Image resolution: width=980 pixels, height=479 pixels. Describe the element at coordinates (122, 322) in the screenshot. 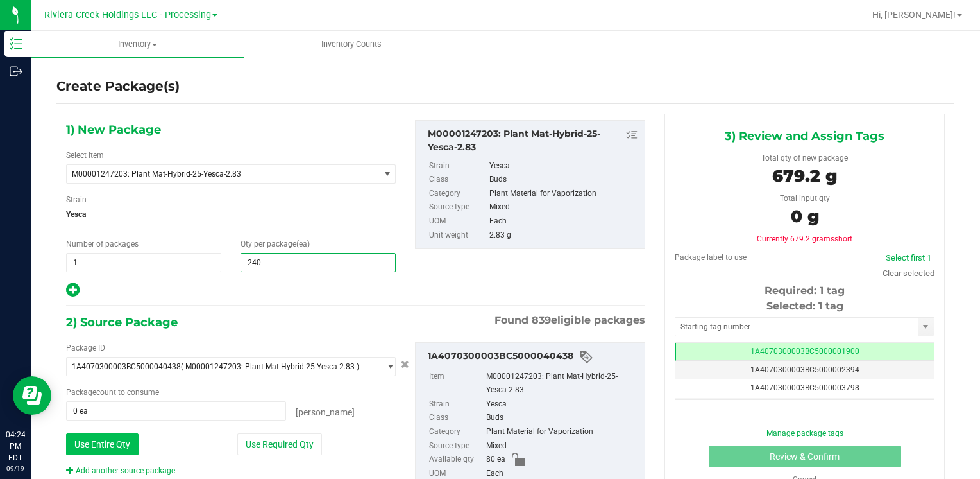

I see `span: 2) Source Package` at that location.